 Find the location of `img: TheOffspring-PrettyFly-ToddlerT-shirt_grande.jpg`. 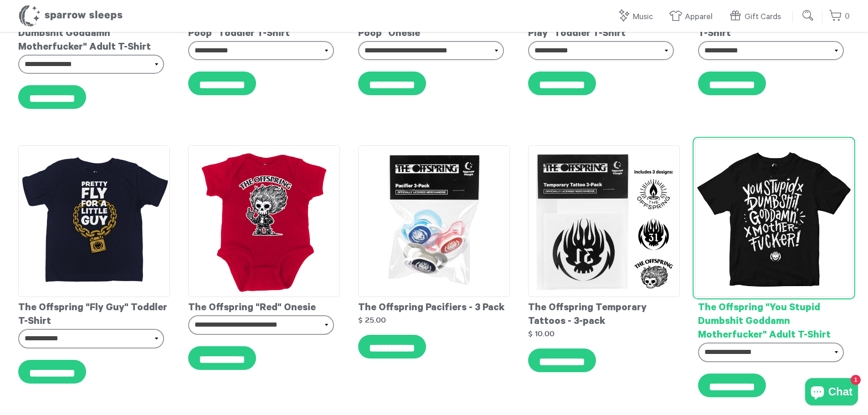

img: TheOffspring-PrettyFly-ToddlerT-shirt_grande.jpg is located at coordinates (94, 221).